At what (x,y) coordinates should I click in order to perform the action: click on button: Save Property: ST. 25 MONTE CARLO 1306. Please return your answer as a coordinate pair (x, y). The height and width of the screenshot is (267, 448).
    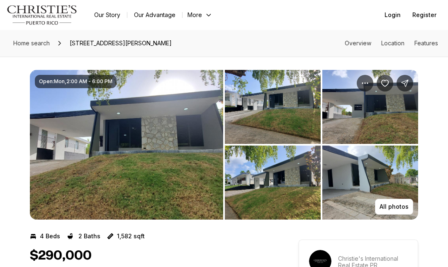
    Looking at the image, I should click on (385, 83).